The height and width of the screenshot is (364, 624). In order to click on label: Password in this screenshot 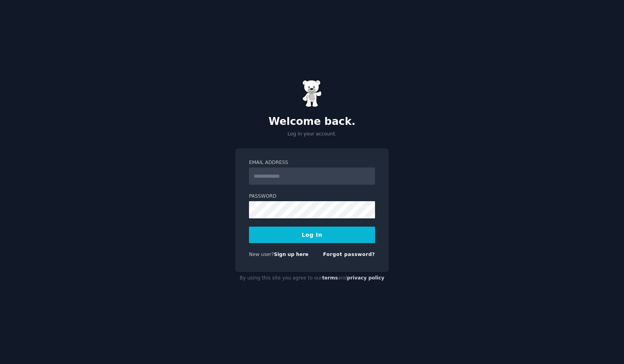, I will do `click(312, 197)`.